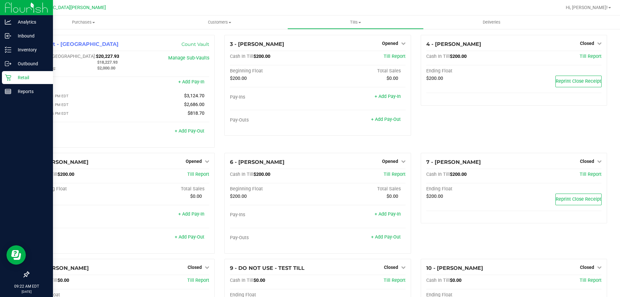 The width and height of the screenshot is (620, 297). I want to click on a: Purchases, so click(83, 22).